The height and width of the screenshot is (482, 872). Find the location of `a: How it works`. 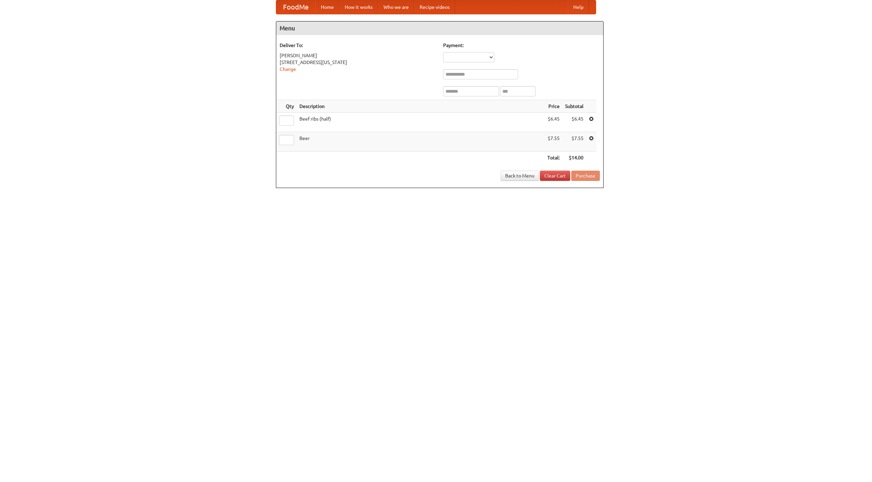

a: How it works is located at coordinates (359, 7).